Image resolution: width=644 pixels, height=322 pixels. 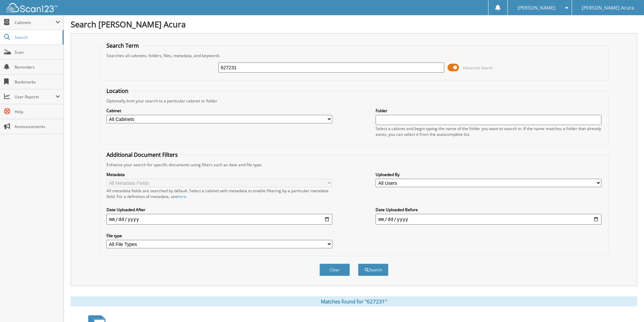 What do you see at coordinates (32, 8) in the screenshot?
I see `img: scan123-logo-white.svg` at bounding box center [32, 8].